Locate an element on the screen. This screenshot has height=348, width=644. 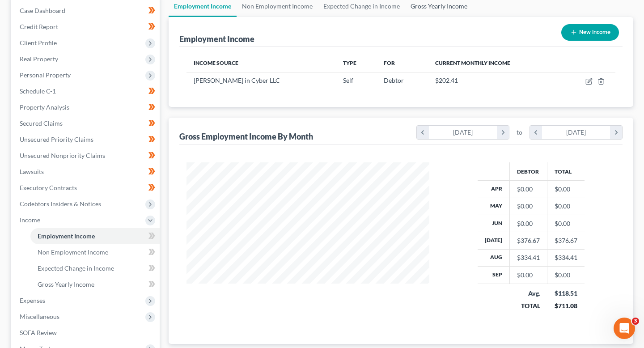
span: Current Monthly Income is located at coordinates (473, 63).